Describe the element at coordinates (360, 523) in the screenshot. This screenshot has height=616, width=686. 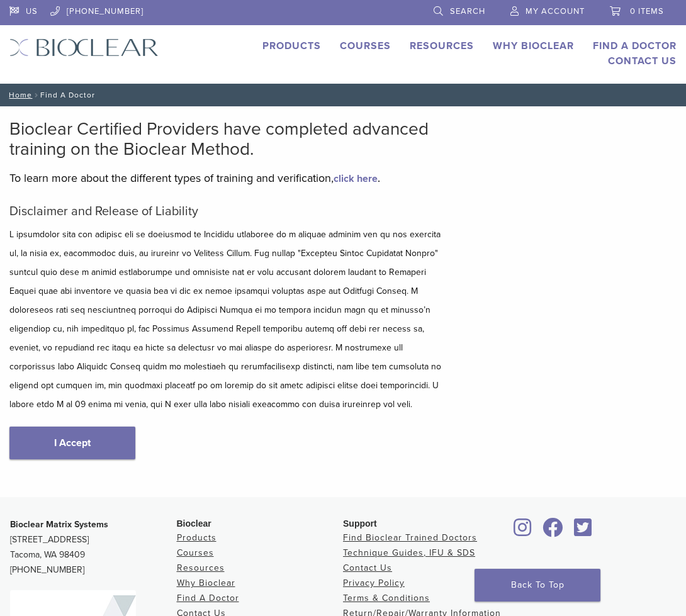
I see `span: Support` at that location.